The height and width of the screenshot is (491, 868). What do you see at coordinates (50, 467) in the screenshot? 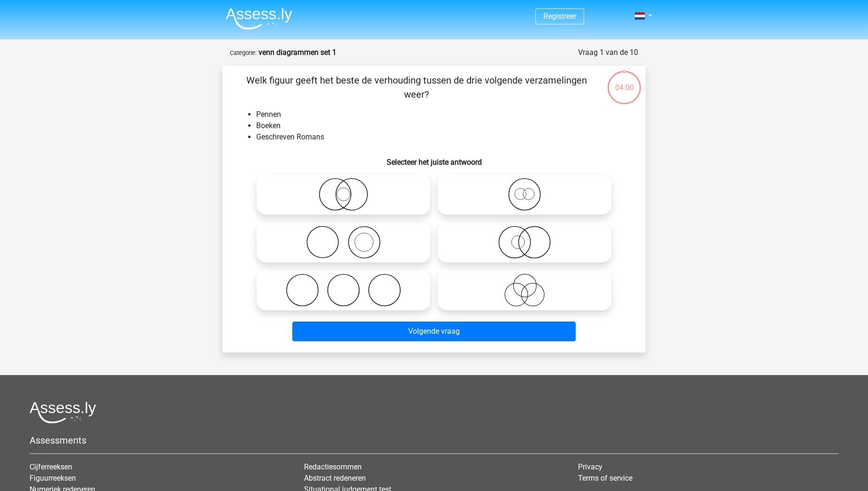
I see `a: Cijferreeksen` at bounding box center [50, 467].